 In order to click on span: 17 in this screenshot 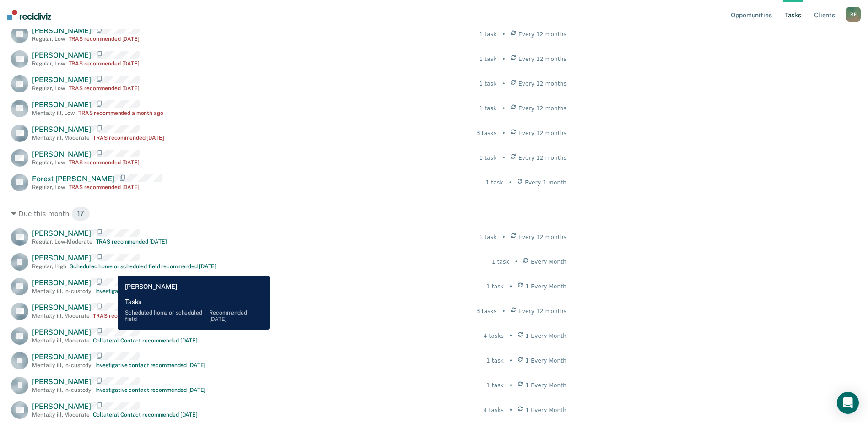, I will do `click(80, 214)`.